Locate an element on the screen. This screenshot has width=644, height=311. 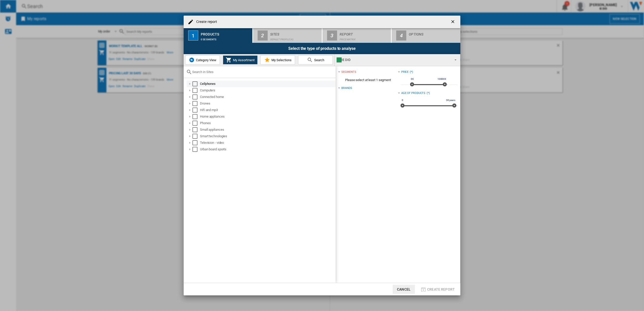
div: Select the type of products to analyse is located at coordinates (322, 48).